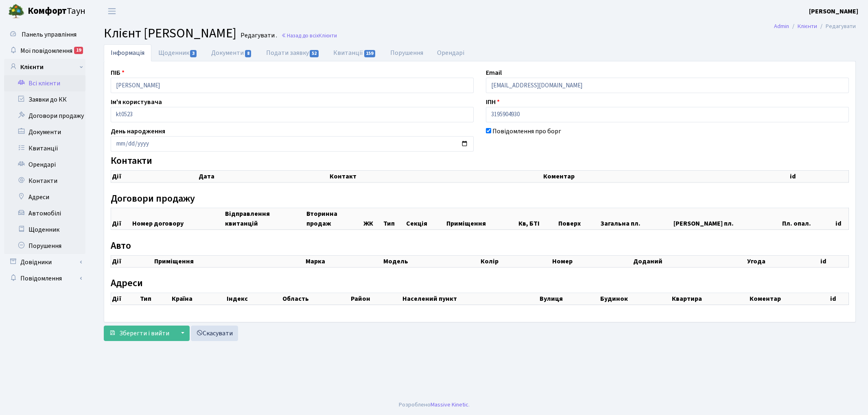  I want to click on a: Договори продажу, so click(45, 116).